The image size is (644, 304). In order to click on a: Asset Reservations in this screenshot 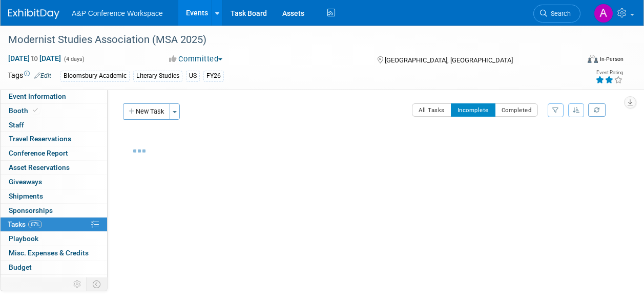, I will do `click(54, 168)`.